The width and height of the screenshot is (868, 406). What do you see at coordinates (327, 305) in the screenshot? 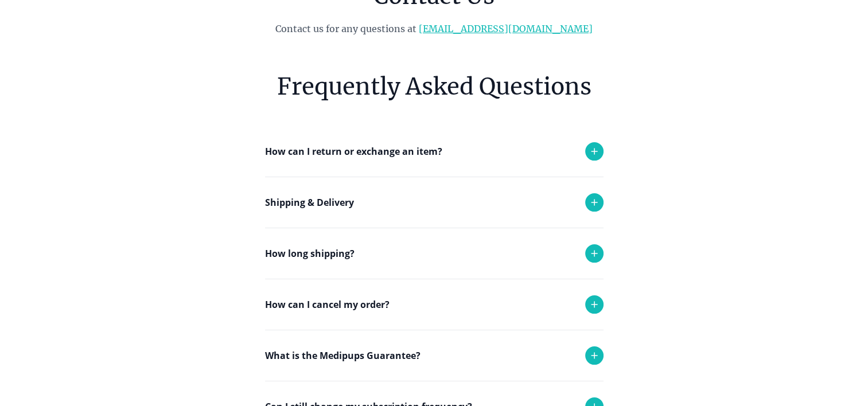
I see `p: How can I cancel my order?` at bounding box center [327, 305].